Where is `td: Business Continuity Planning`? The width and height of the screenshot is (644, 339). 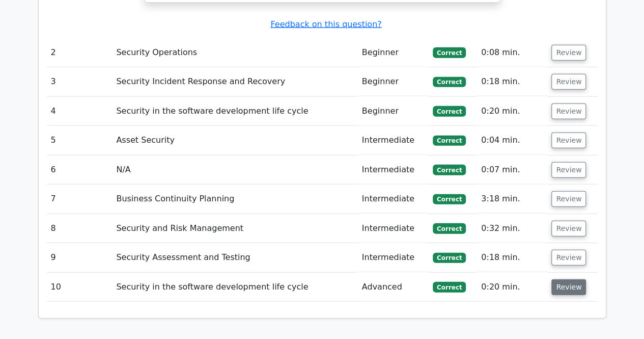
td: Business Continuity Planning is located at coordinates (235, 199).